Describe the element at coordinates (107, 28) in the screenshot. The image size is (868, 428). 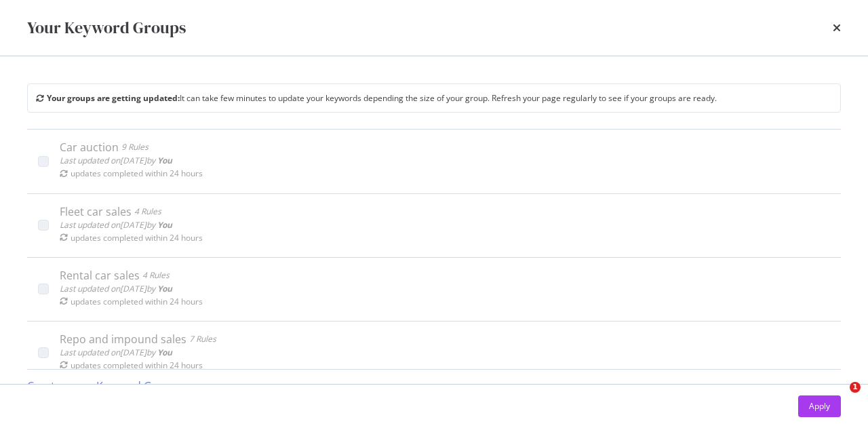
I see `div: Your Keyword Groups` at that location.